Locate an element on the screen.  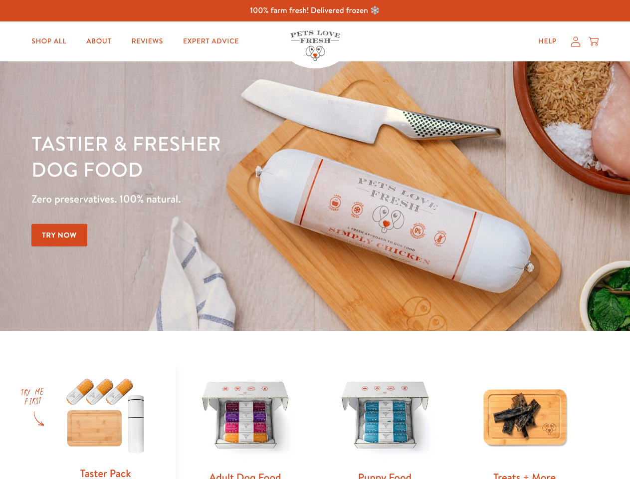
a: Try Now is located at coordinates (59, 235).